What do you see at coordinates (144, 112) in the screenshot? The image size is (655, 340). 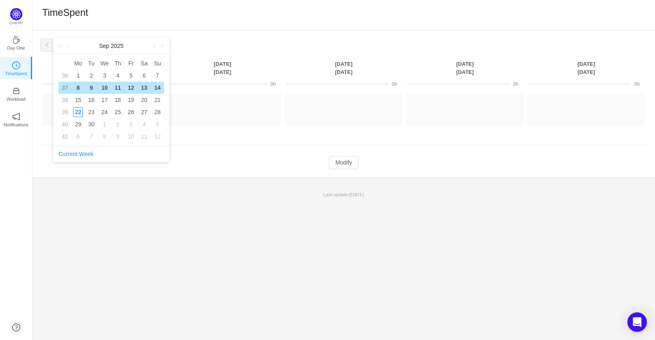 I see `td: September 27, 2025` at bounding box center [144, 112].